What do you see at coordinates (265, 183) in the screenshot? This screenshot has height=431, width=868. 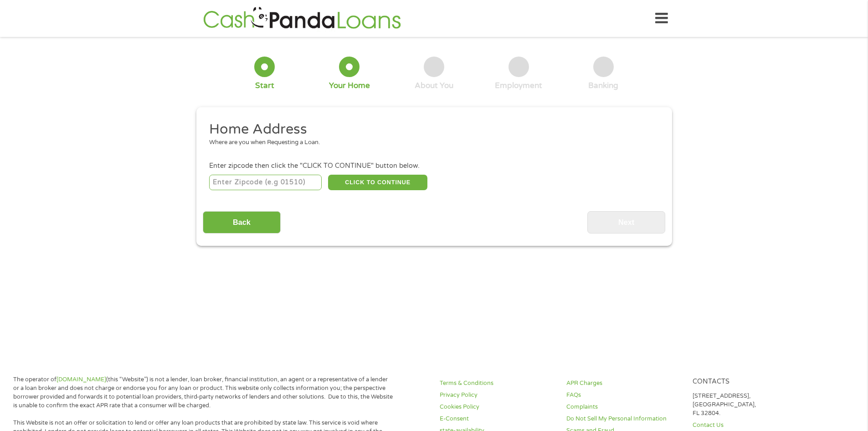 I see `input: Enter Zipcode (e.g 01510)` at bounding box center [265, 183].